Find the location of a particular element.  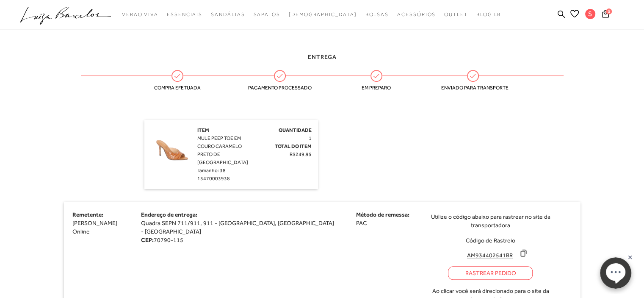

div: Rastrear Pedido is located at coordinates (491, 273).